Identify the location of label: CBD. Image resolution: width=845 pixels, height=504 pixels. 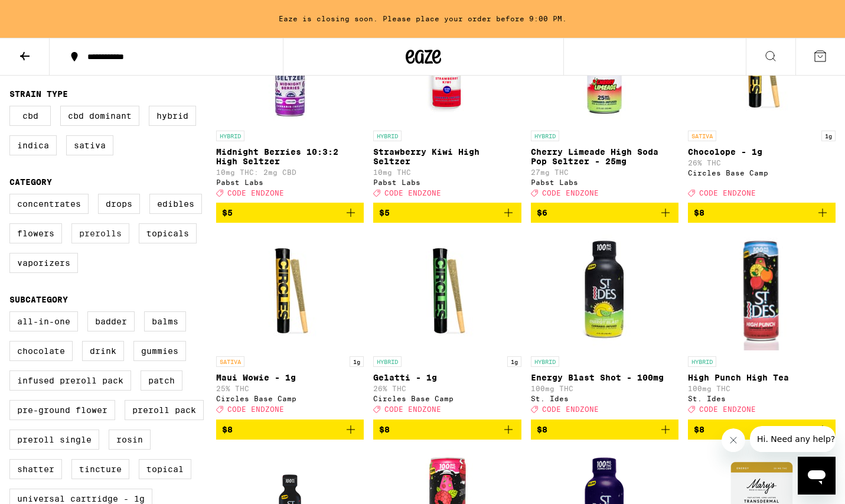
(30, 115).